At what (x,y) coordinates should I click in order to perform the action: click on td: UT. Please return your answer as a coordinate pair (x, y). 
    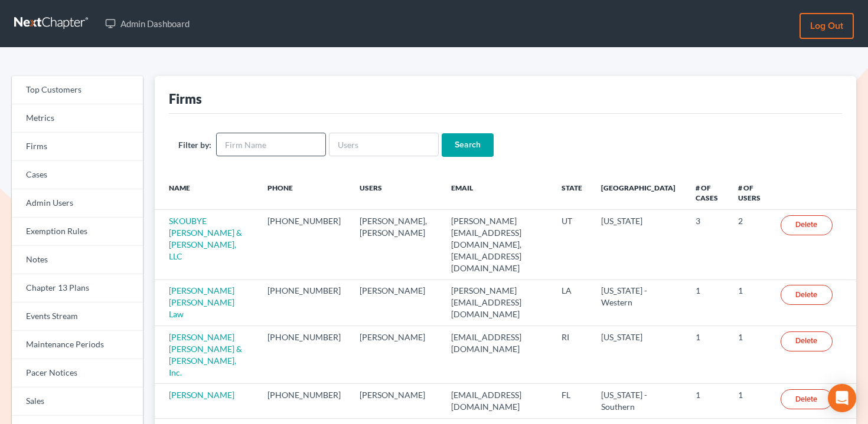
    Looking at the image, I should click on (572, 245).